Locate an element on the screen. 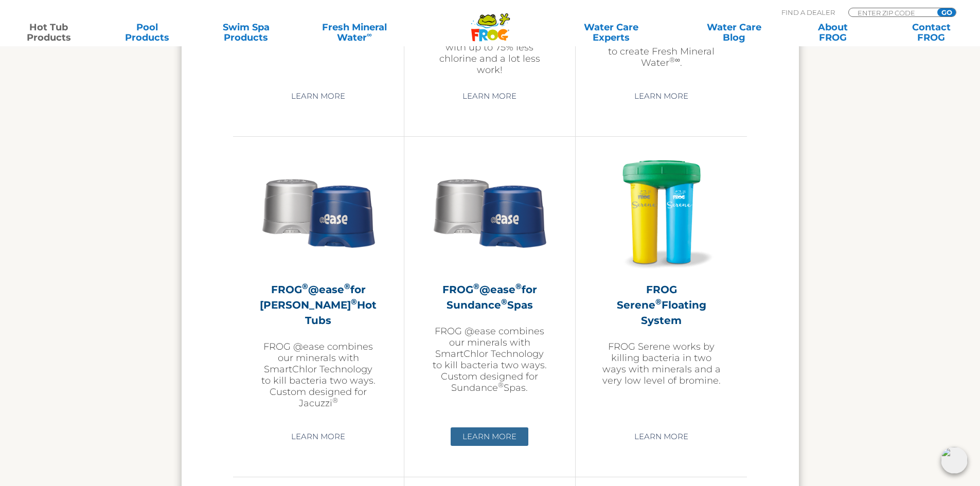  input: GO is located at coordinates (947, 13).